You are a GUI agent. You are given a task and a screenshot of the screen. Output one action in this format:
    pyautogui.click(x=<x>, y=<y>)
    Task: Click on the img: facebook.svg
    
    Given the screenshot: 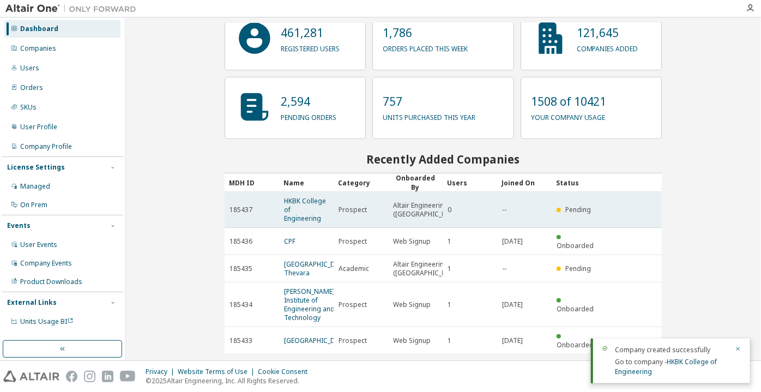 What is the action you would take?
    pyautogui.click(x=71, y=376)
    